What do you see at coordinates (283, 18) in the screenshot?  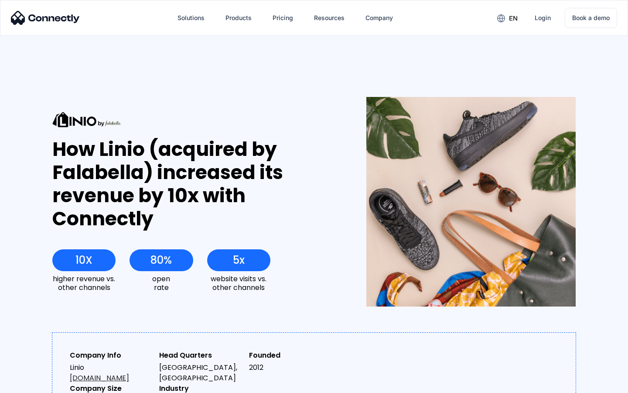 I see `div: Pricing` at bounding box center [283, 18].